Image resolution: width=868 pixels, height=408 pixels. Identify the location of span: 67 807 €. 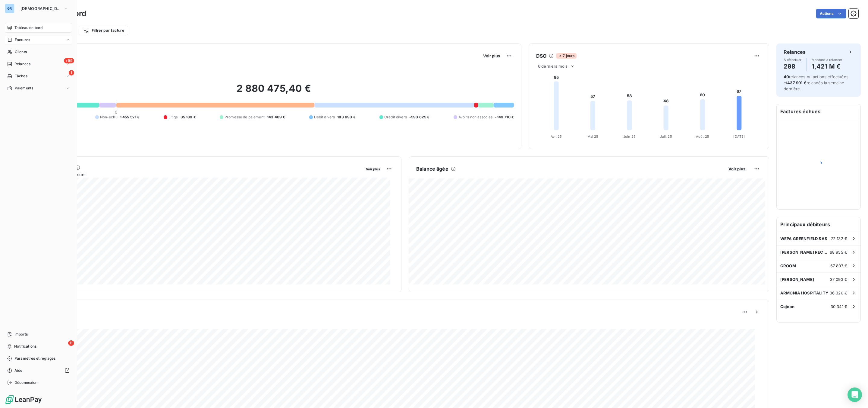
(839, 265).